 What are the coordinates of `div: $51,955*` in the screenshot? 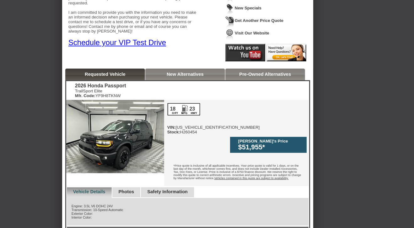 It's located at (271, 147).